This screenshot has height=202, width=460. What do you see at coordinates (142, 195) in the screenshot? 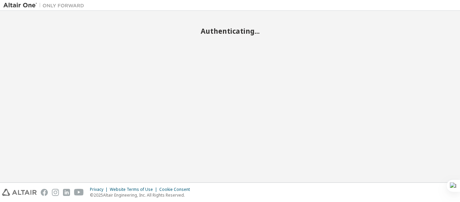
I see `p: © 2025 Altair Engineering, Inc. All Rights Reserved.` at bounding box center [142, 195].